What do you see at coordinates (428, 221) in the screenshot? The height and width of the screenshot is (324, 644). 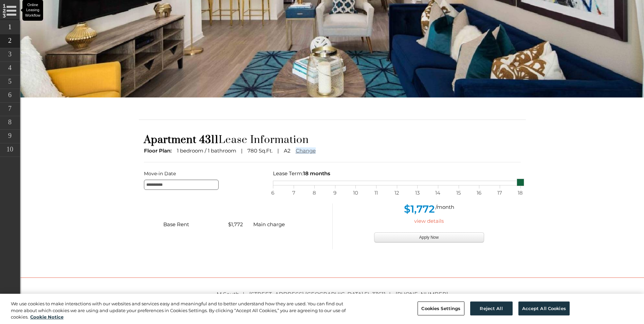 I see `a: view details` at bounding box center [428, 221].